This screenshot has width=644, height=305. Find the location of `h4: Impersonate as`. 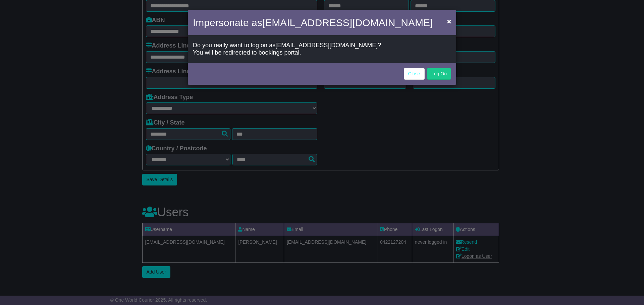

h4: Impersonate as is located at coordinates (313, 23).